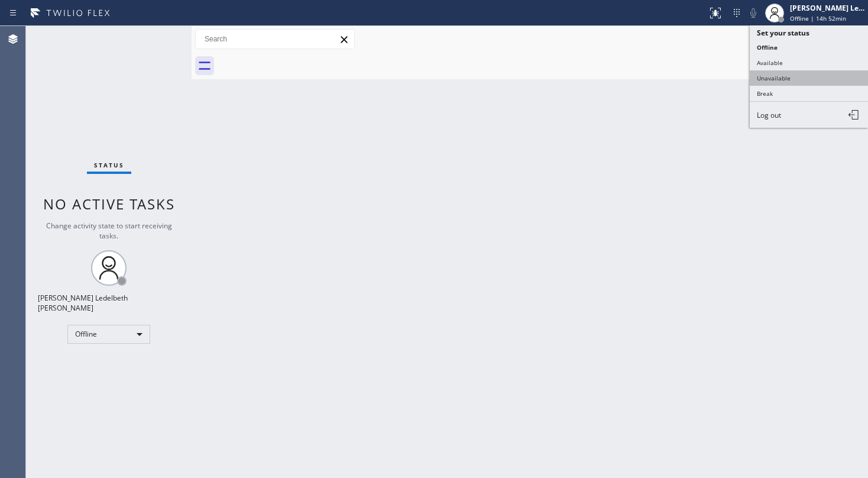 Image resolution: width=868 pixels, height=478 pixels. What do you see at coordinates (109, 165) in the screenshot?
I see `span: Status` at bounding box center [109, 165].